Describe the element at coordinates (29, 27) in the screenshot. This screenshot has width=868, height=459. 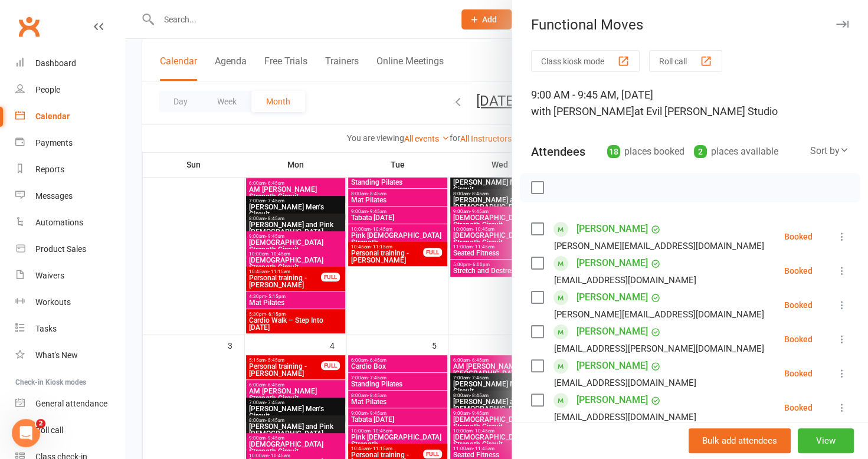
I see `a: Clubworx` at that location.